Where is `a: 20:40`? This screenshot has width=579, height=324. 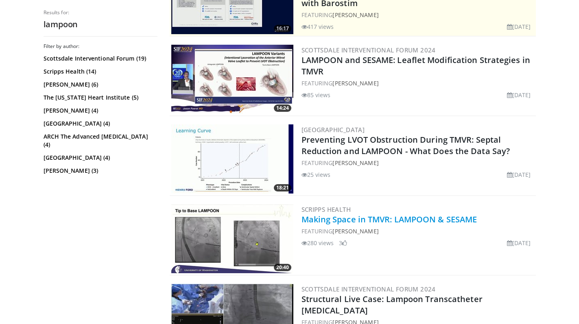
a: 20:40 is located at coordinates (232, 239).